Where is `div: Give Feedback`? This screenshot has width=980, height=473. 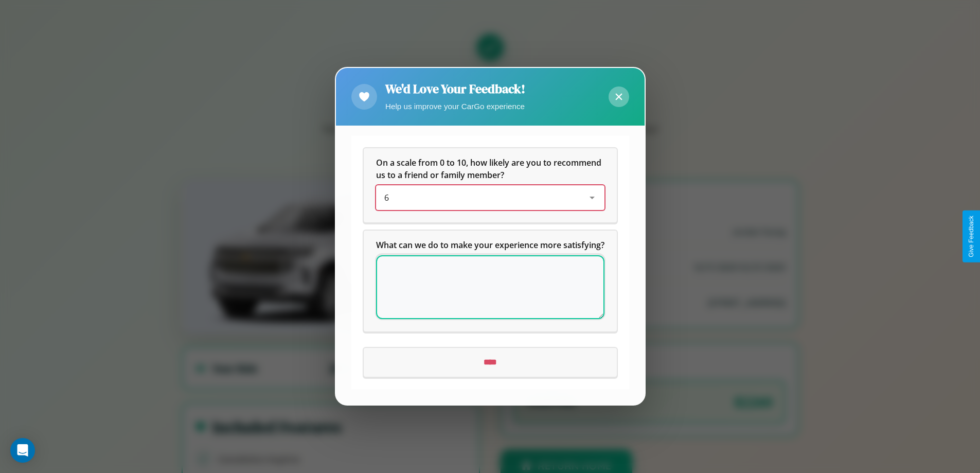 div: Give Feedback is located at coordinates (971, 236).